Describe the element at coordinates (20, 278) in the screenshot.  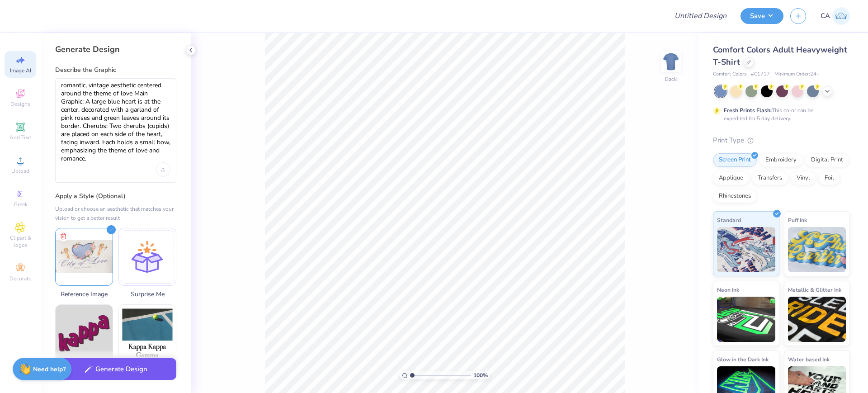
I see `span: Decorate` at that location.